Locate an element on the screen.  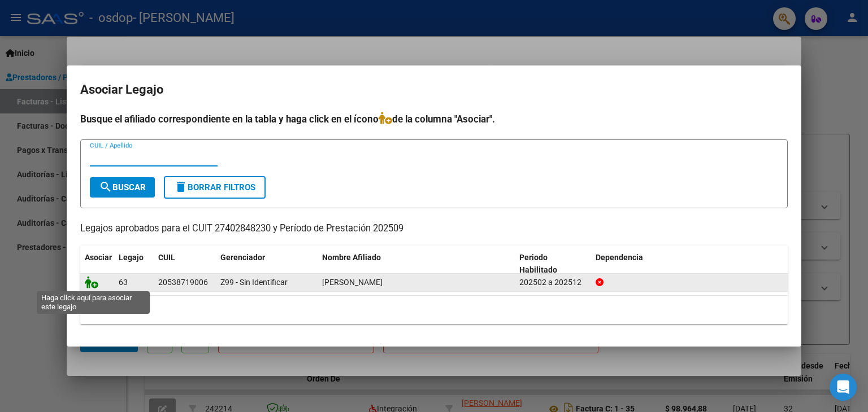
datatable-header-cell: Nombre Afiliado is located at coordinates (416, 264).